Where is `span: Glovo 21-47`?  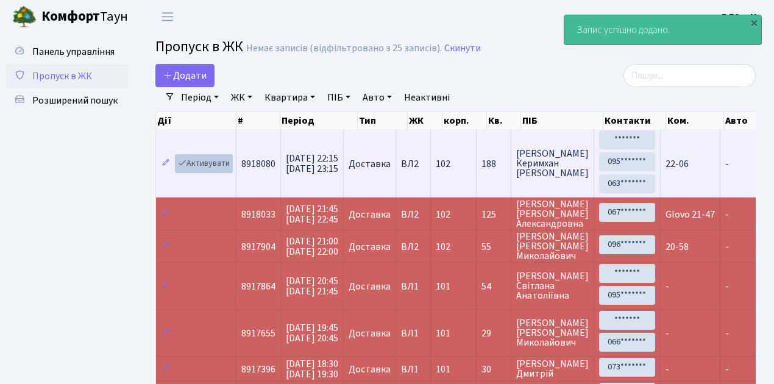
span: Glovo 21-47 is located at coordinates (690, 215).